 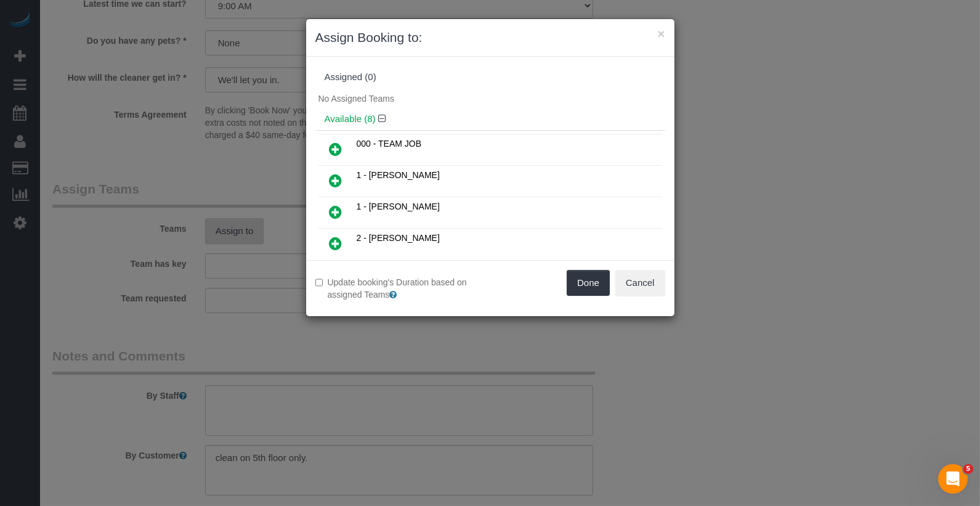 What do you see at coordinates (969, 469) in the screenshot?
I see `span: 5` at bounding box center [969, 469].